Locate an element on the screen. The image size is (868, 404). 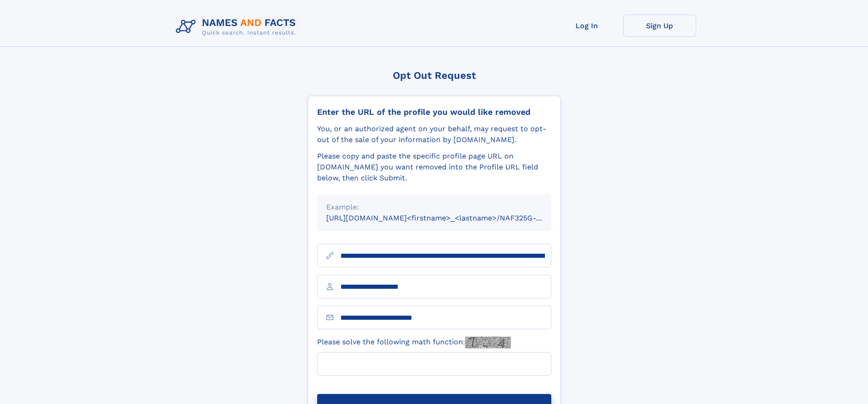
div: You, or an authorized agent on your behalf, may request to opt-out of the sale of your informatio... is located at coordinates (434, 134).